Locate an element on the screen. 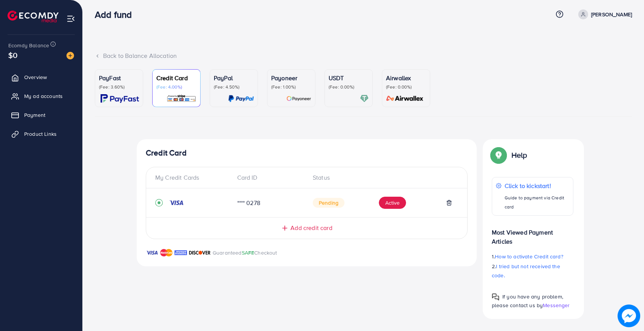  p: PayFast is located at coordinates (119, 78).